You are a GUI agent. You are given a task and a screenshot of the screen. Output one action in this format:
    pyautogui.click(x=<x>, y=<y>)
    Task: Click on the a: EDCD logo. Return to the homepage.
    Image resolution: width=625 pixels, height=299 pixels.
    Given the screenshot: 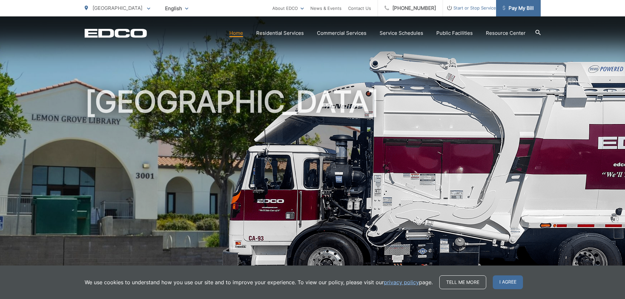 What is the action you would take?
    pyautogui.click(x=116, y=33)
    